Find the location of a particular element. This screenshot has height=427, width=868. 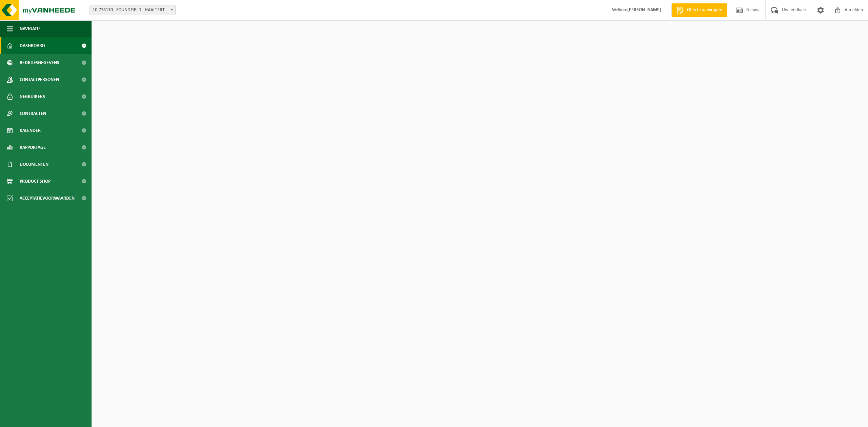

span: Dashboard is located at coordinates (32, 46).